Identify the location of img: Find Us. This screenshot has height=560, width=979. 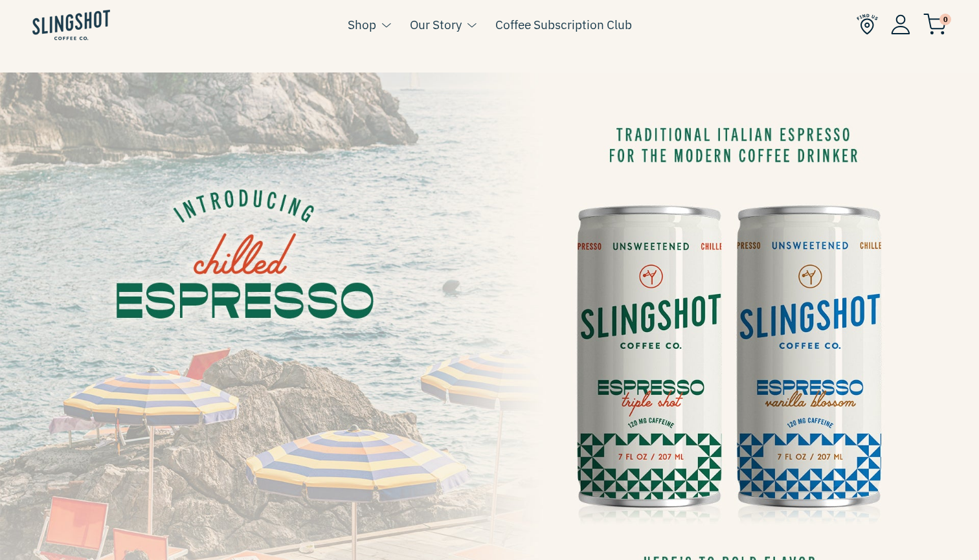
(867, 24).